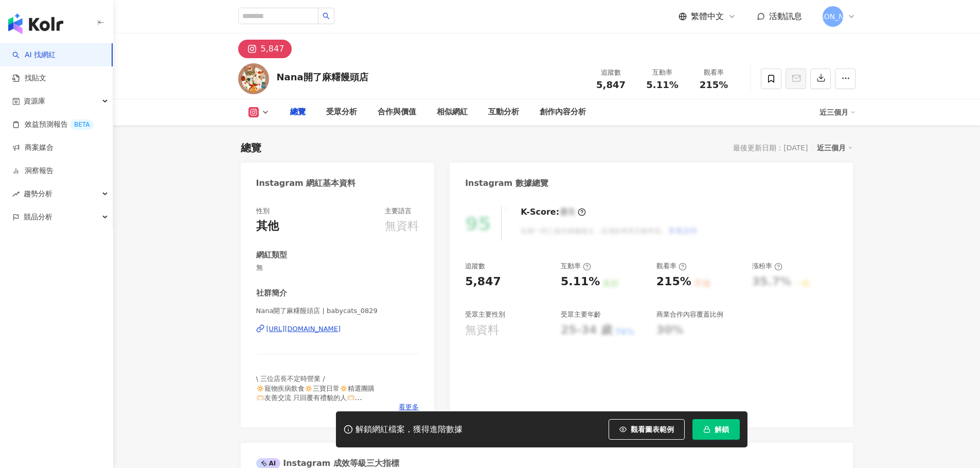  What do you see at coordinates (581, 315) in the screenshot?
I see `div: 受眾主要年齡` at bounding box center [581, 315].